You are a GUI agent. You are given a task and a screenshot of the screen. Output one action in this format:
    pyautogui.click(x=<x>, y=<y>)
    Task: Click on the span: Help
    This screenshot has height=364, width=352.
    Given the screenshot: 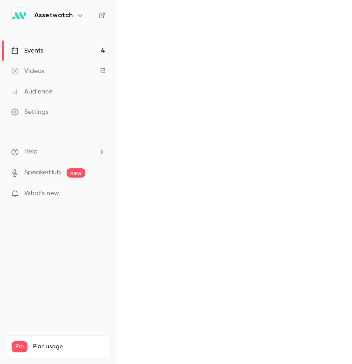 What is the action you would take?
    pyautogui.click(x=31, y=152)
    